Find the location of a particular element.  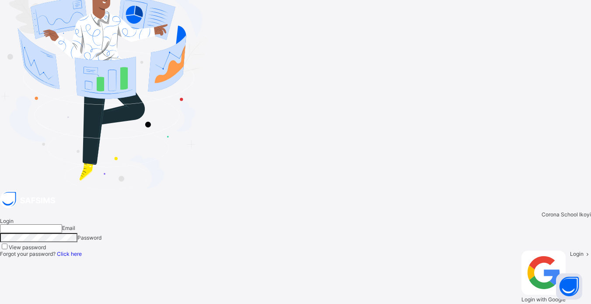

span: Click here is located at coordinates (69, 253).